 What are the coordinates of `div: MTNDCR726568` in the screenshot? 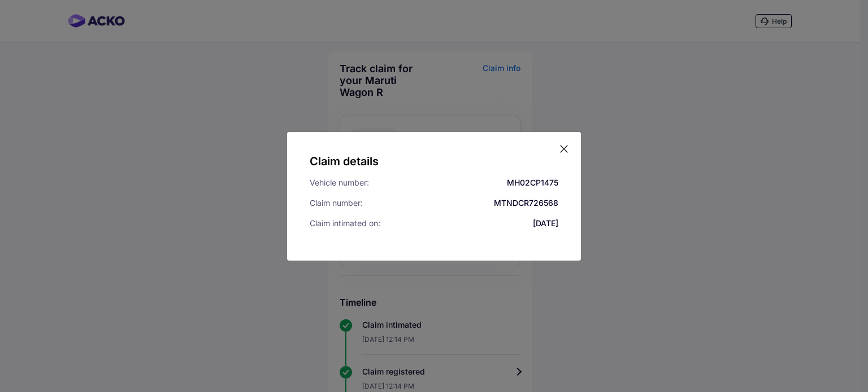 It's located at (526, 203).